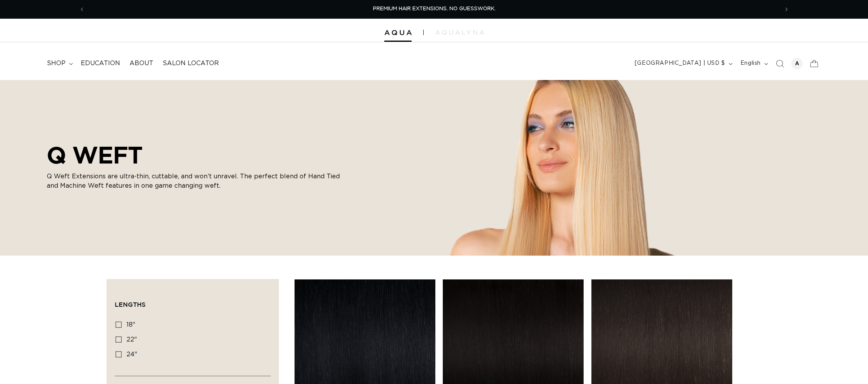 The image size is (868, 384). I want to click on summary: shop, so click(59, 63).